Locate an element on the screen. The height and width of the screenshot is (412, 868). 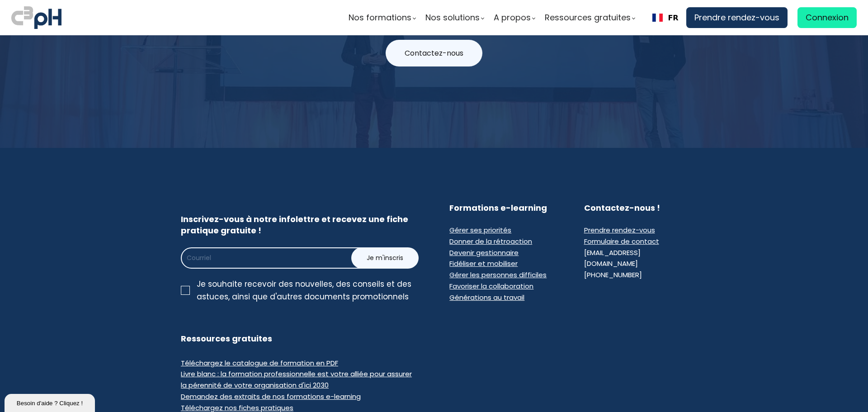
span: Générations au travail is located at coordinates (487, 297).